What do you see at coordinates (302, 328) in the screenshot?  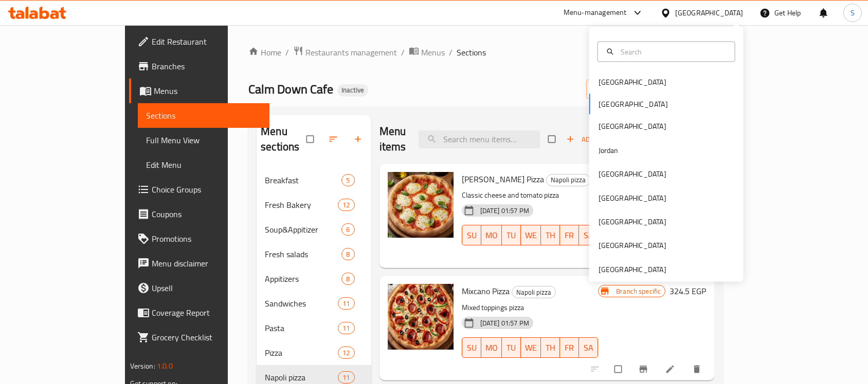 I see `div: Pasta` at bounding box center [302, 328].